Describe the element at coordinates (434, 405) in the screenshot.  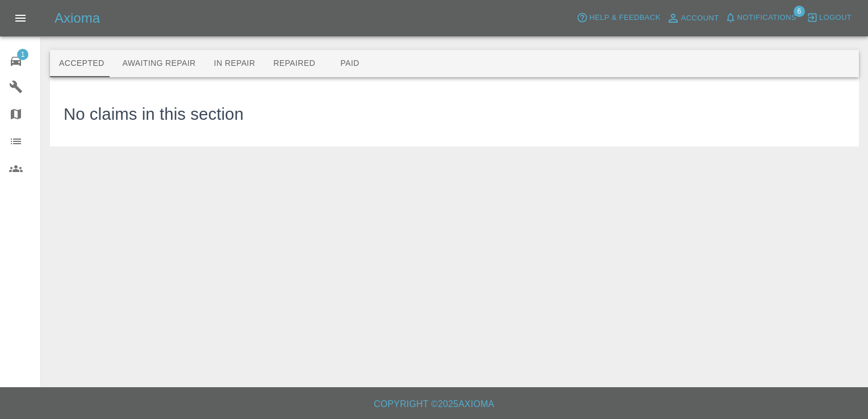
I see `h6: Copyright © 2025 Axioma` at that location.